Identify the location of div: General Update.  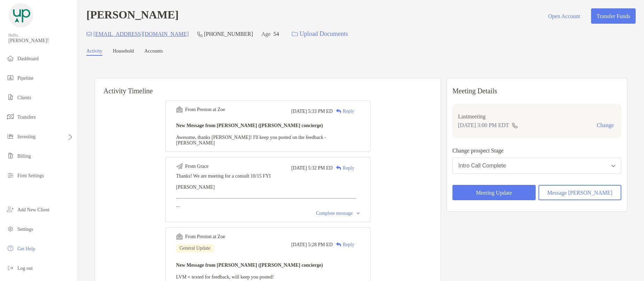
(195, 248).